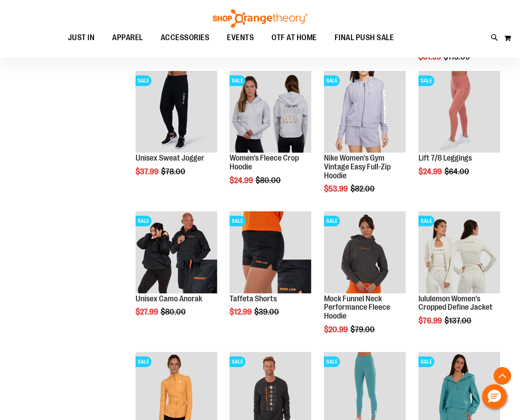 Image resolution: width=520 pixels, height=420 pixels. Describe the element at coordinates (364, 112) in the screenshot. I see `img: Product image for Nike Gym Vintage Easy Full Zip Hoodie` at that location.